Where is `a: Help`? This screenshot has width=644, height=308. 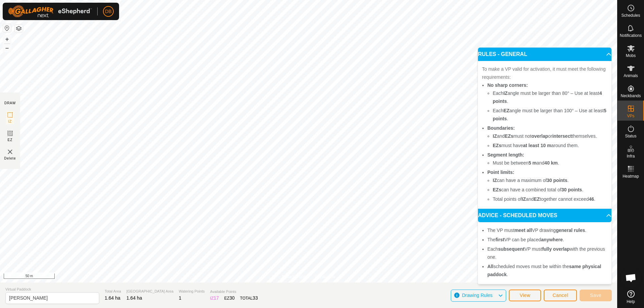
a: Help is located at coordinates (631, 297).